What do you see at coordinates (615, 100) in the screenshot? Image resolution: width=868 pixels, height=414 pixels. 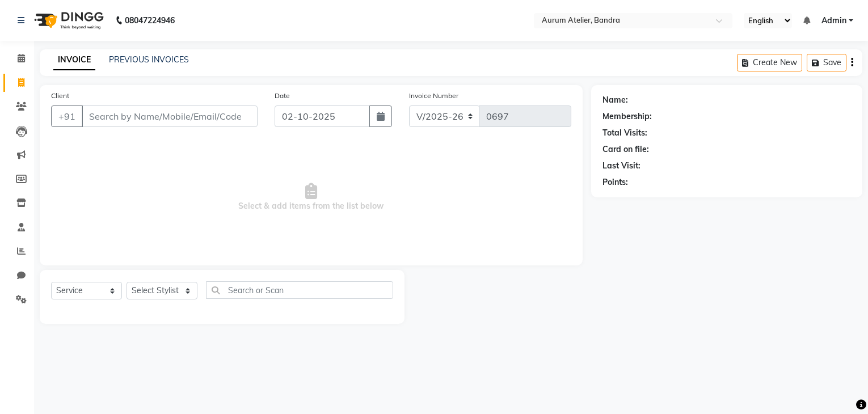 I see `div: Name:` at bounding box center [615, 100].